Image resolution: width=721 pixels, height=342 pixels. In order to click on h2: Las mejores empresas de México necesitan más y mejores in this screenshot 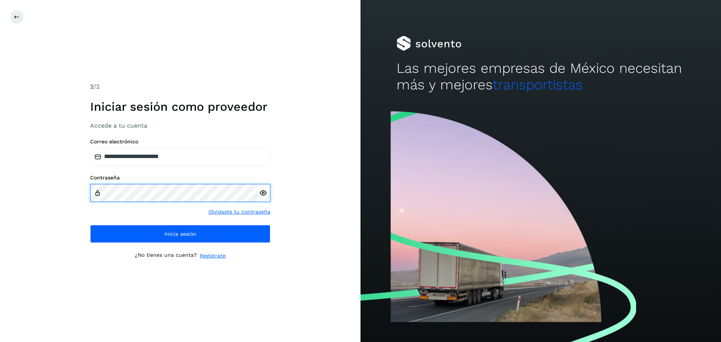, I will do `click(541, 77)`.